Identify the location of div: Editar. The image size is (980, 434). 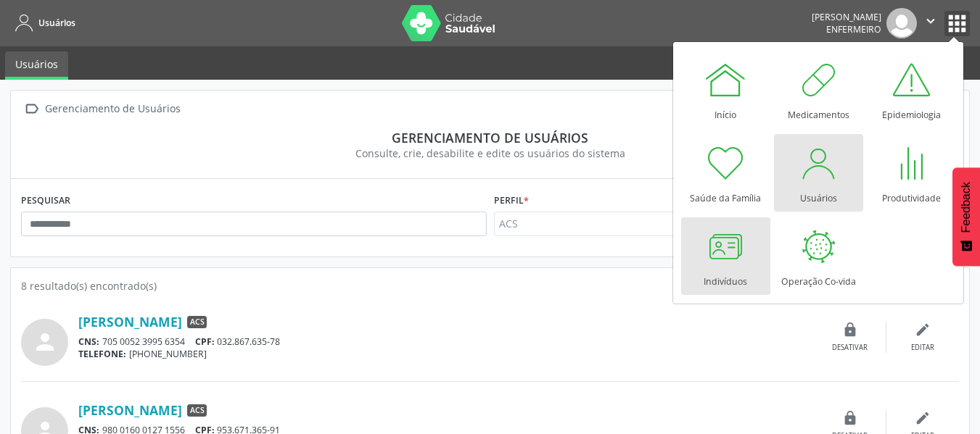
(923, 348).